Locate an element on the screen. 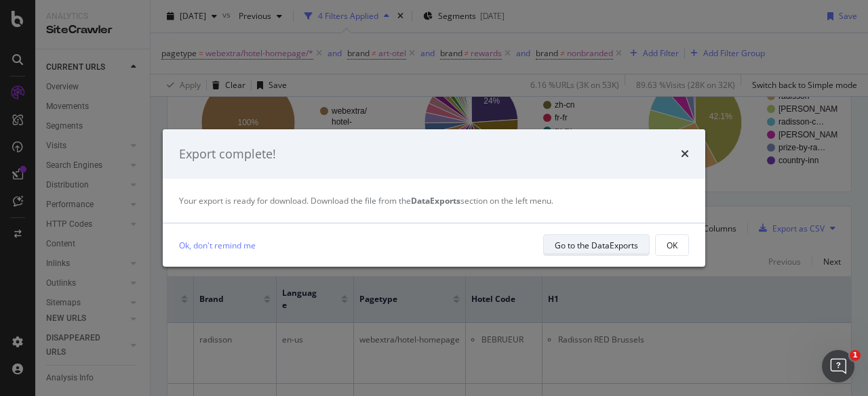 This screenshot has width=868, height=396. div: Go to the DataExports is located at coordinates (596, 246).